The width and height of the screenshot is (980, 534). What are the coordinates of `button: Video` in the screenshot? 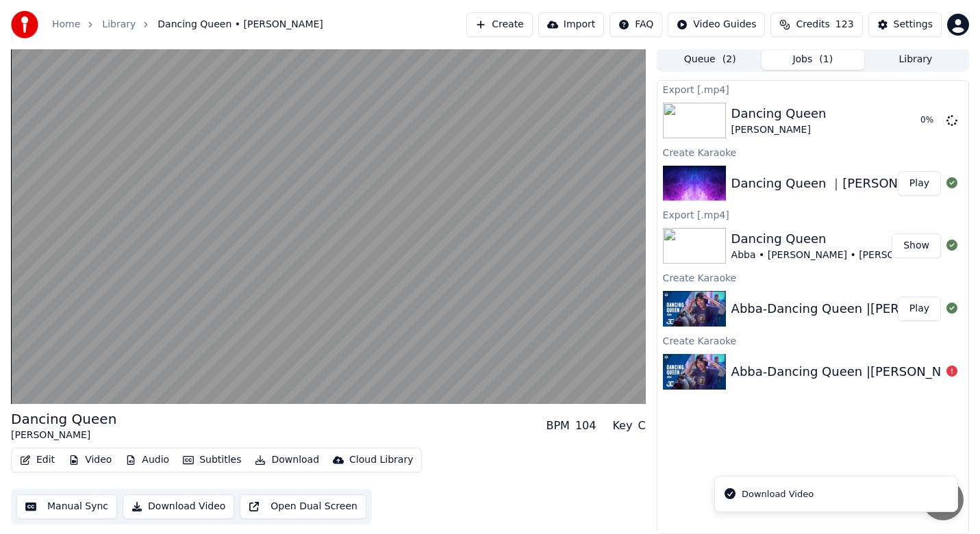 It's located at (89, 460).